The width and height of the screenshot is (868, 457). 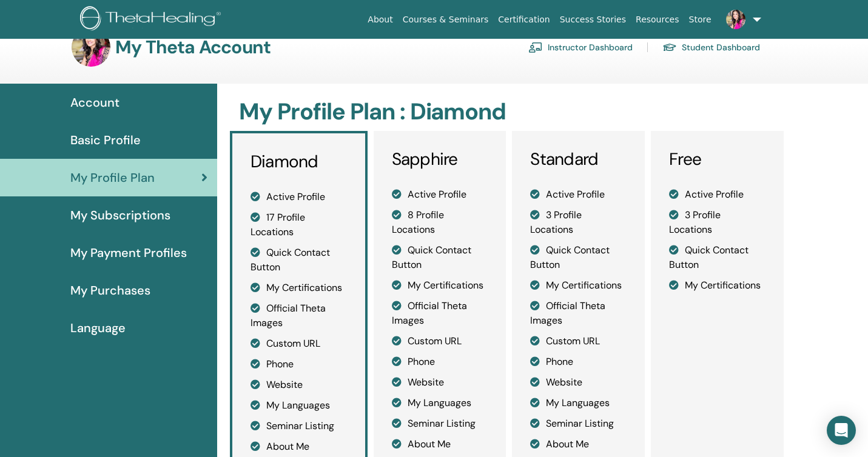 What do you see at coordinates (380, 19) in the screenshot?
I see `a: About` at bounding box center [380, 19].